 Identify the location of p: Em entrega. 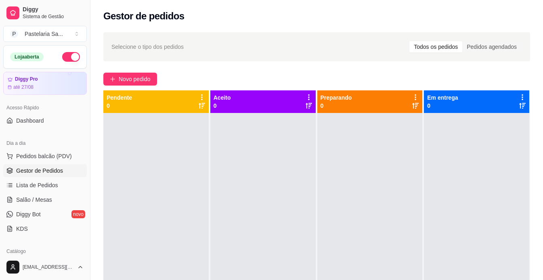
(442, 98).